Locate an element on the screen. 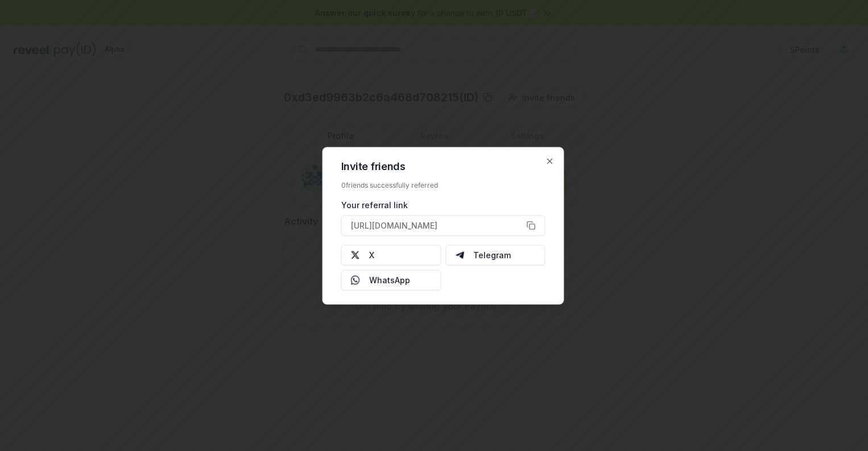  img: X is located at coordinates (356, 254).